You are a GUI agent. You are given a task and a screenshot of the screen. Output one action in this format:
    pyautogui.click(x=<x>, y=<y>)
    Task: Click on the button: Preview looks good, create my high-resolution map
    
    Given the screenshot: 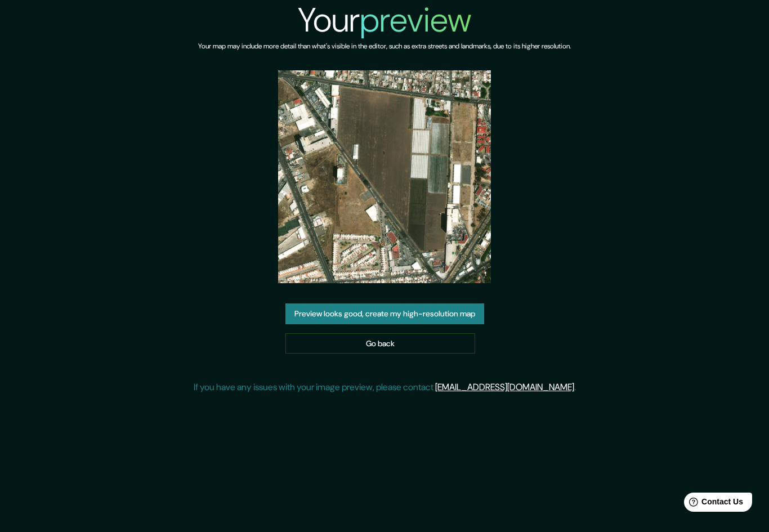 What is the action you would take?
    pyautogui.click(x=384, y=313)
    